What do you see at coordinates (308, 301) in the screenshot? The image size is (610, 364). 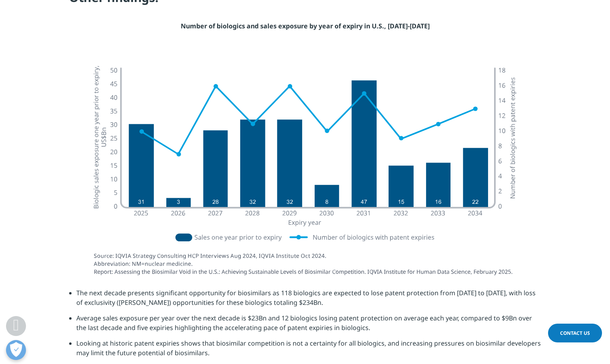 I see `li: The next decade presents significant opportunity for biosimilars as 118 biologics are expected to...` at bounding box center [308, 301].